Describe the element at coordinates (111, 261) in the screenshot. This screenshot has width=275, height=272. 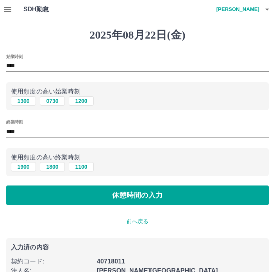
I see `b: 40718011` at that location.